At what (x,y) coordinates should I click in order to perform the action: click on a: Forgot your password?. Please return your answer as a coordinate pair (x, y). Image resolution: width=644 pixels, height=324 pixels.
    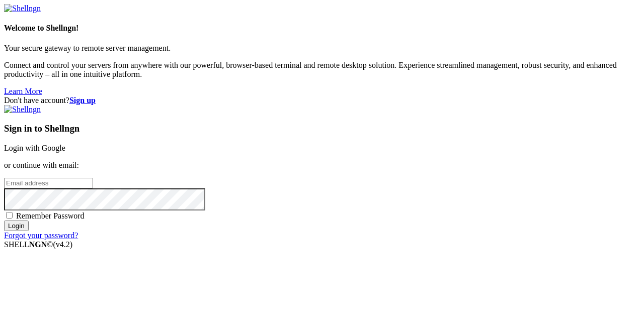
    Looking at the image, I should click on (41, 235).